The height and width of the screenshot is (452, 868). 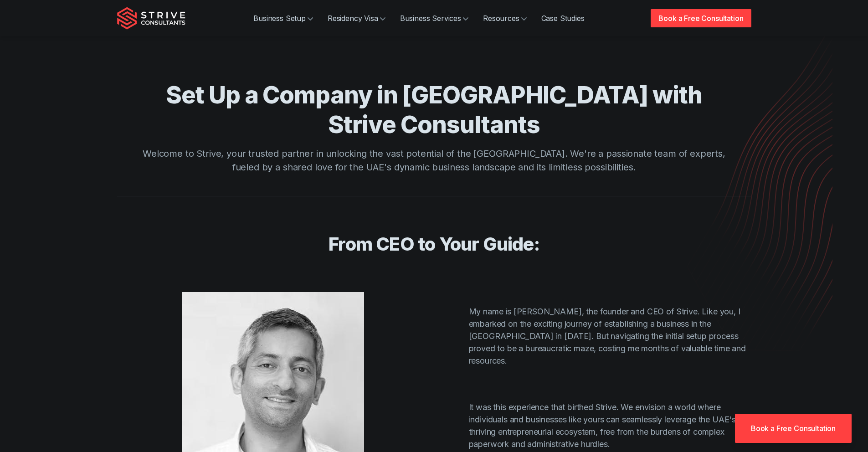 What do you see at coordinates (505, 18) in the screenshot?
I see `a: Resources` at bounding box center [505, 18].